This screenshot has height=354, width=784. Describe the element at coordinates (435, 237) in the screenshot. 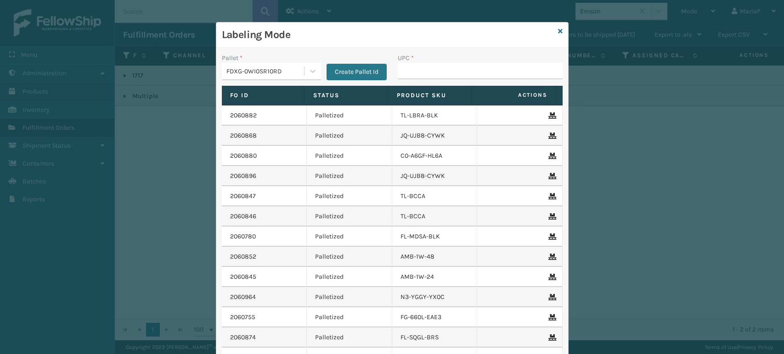

I see `td: FL-MDSA-BLK` at that location.